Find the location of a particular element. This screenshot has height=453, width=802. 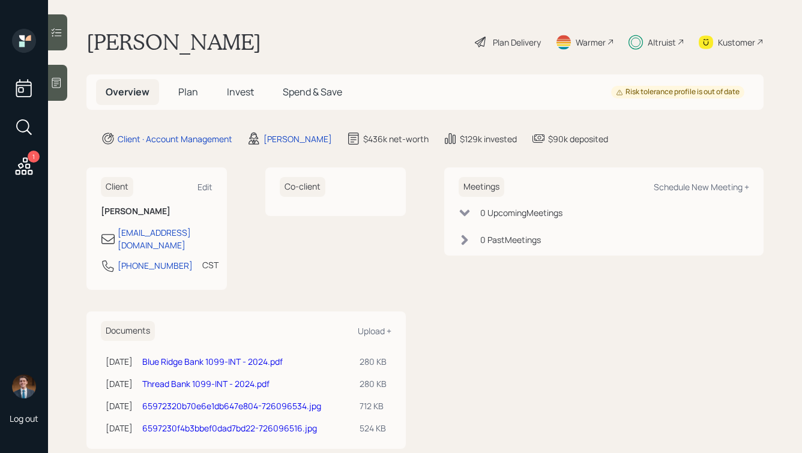

a: 6597230f4b3bbef0dad7bd22-726096516.jpg is located at coordinates (229, 428).